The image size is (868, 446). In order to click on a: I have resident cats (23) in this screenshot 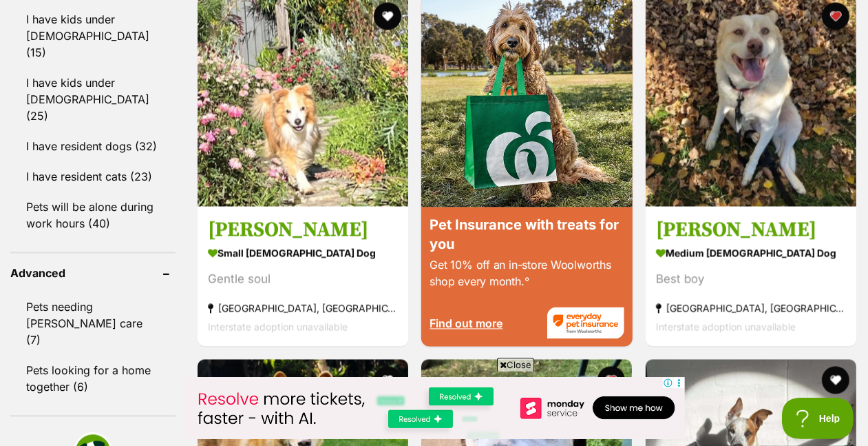, I will do `click(93, 177)`.